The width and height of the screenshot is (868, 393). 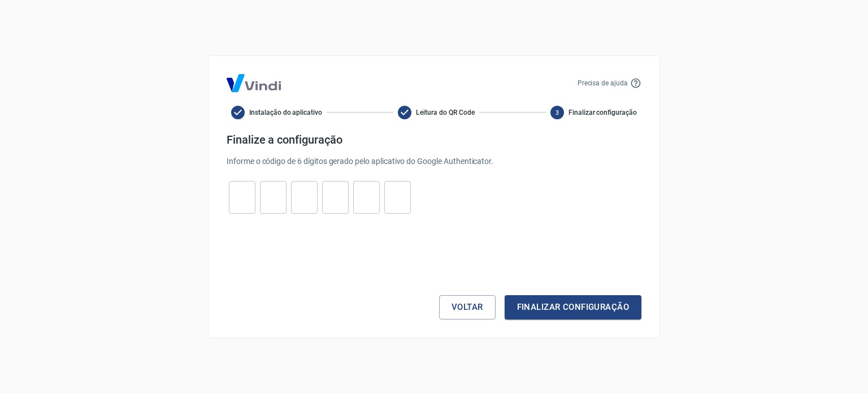 What do you see at coordinates (467, 307) in the screenshot?
I see `button: Voltar` at bounding box center [467, 307].